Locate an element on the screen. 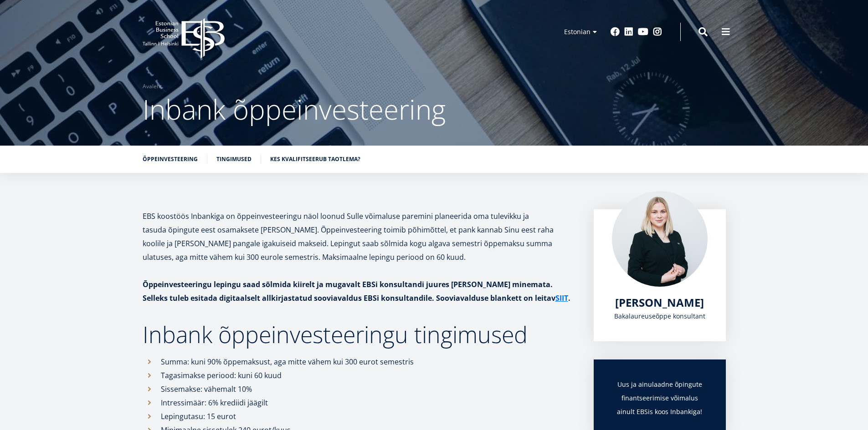 The image size is (868, 430). li: Sissemakse: vähemalt 10% is located at coordinates (359, 389).